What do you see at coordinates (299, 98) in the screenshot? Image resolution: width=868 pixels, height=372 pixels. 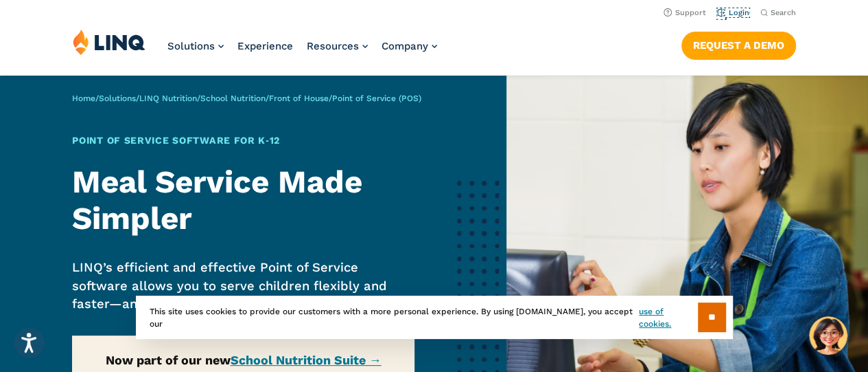 I see `a: Front of House` at bounding box center [299, 98].